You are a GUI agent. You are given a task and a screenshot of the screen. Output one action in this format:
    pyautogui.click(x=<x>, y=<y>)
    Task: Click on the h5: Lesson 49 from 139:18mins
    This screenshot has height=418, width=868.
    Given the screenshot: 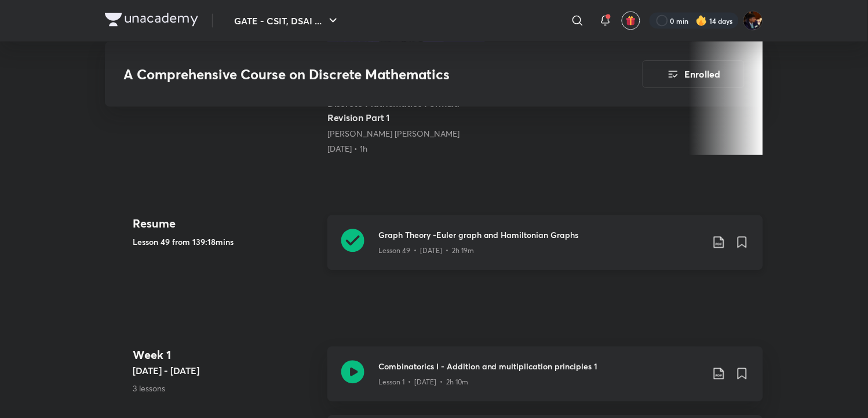 What is the action you would take?
    pyautogui.click(x=226, y=242)
    